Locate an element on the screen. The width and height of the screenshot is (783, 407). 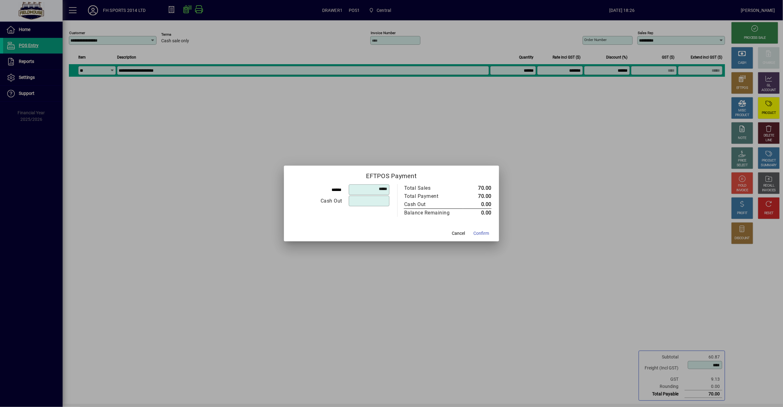
span: Cancel is located at coordinates (458, 233).